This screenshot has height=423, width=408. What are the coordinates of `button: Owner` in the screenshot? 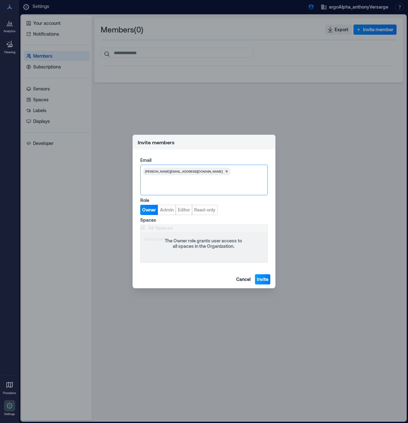 It's located at (149, 210).